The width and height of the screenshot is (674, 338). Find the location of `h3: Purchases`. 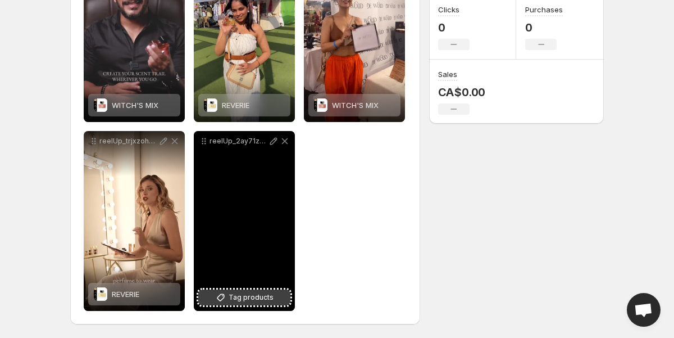

h3: Purchases is located at coordinates (544, 10).